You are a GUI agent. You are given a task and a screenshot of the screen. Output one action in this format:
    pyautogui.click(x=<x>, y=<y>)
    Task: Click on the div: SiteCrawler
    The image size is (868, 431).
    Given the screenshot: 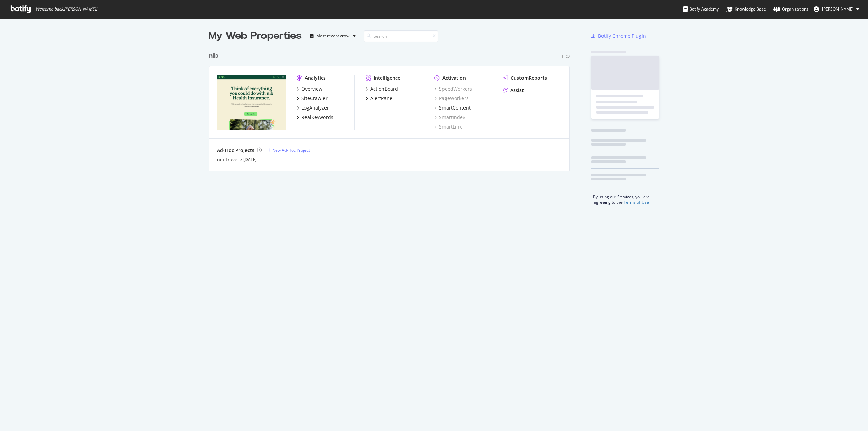 What is the action you would take?
    pyautogui.click(x=315, y=98)
    